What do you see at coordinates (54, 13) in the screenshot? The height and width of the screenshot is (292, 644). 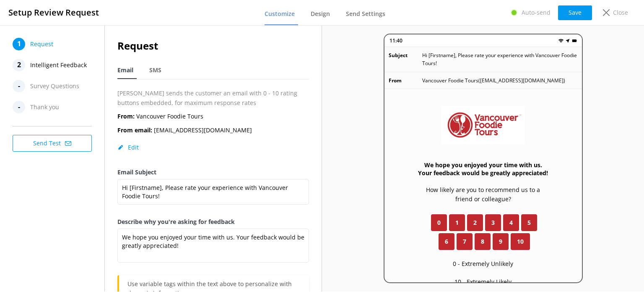 I see `h3: Setup Review Request` at bounding box center [54, 13].